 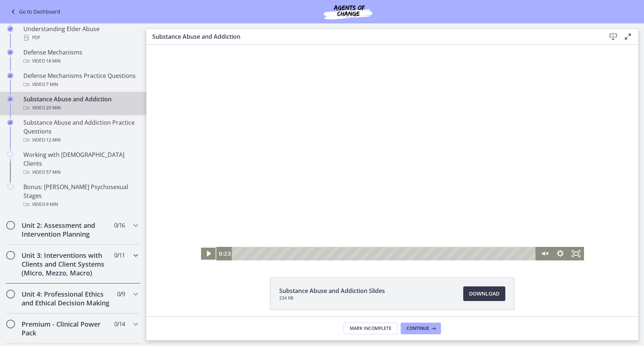 What do you see at coordinates (66, 299) in the screenshot?
I see `h2: Unit 4: Professional Ethics and Ethical Decision Making` at bounding box center [66, 299].